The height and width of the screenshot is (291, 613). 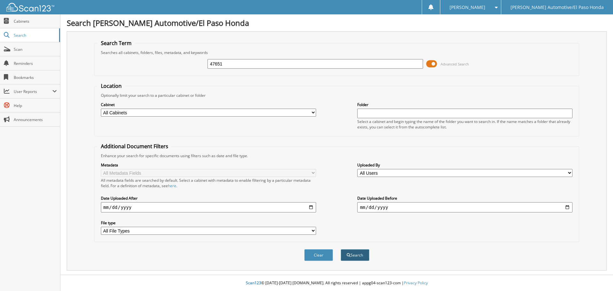 I want to click on label: Date Uploaded Before, so click(x=465, y=198).